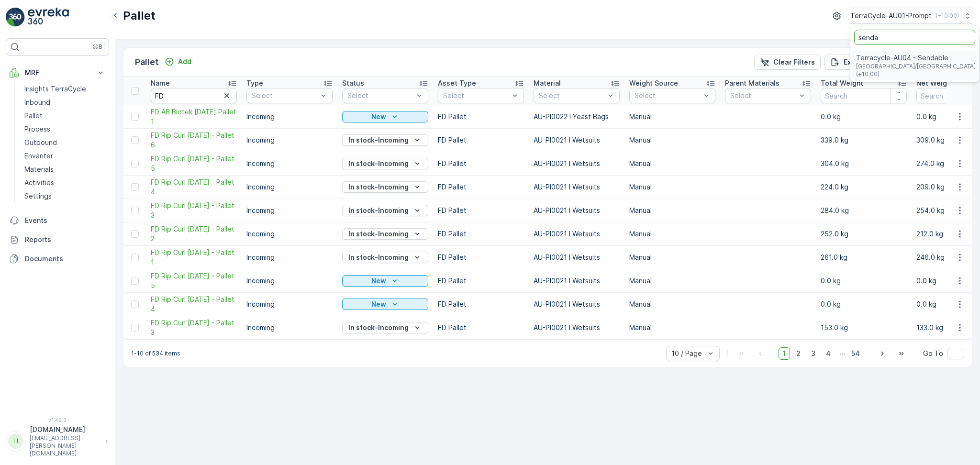  Describe the element at coordinates (848, 62) in the screenshot. I see `button: Export` at that location.